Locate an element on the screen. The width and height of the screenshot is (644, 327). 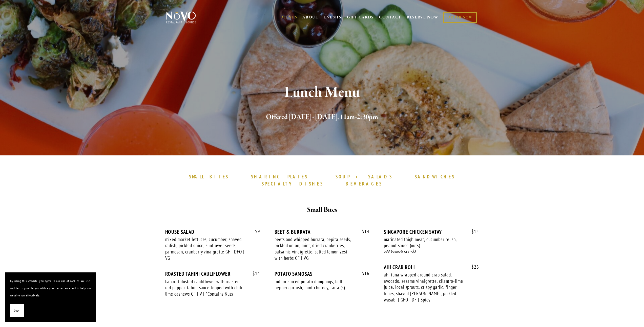
div: ahi tuna wrapped around crab salad, avocado, sesame vinaigrette, cilantro-lime juice, local sprou... is located at coordinates (424, 287).